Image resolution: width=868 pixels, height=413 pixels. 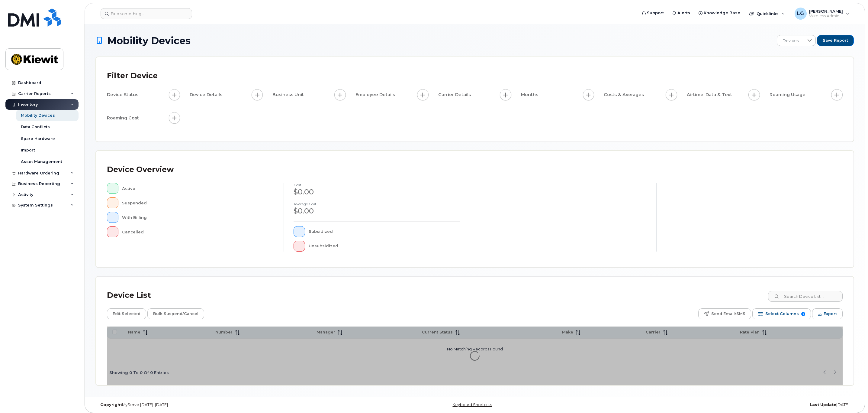 What do you see at coordinates (456, 94) in the screenshot?
I see `span: Carrier Details` at bounding box center [456, 94].